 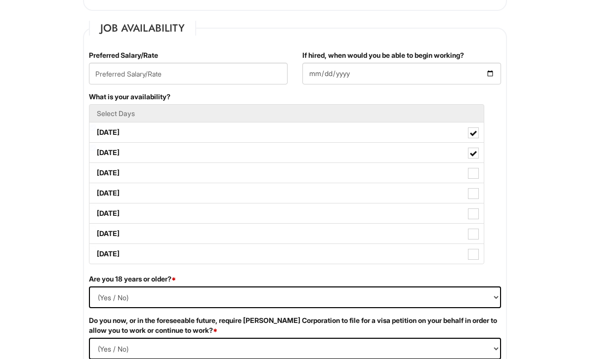 What do you see at coordinates (188, 74) in the screenshot?
I see `input: Preferred Salary/Rate` at bounding box center [188, 74].